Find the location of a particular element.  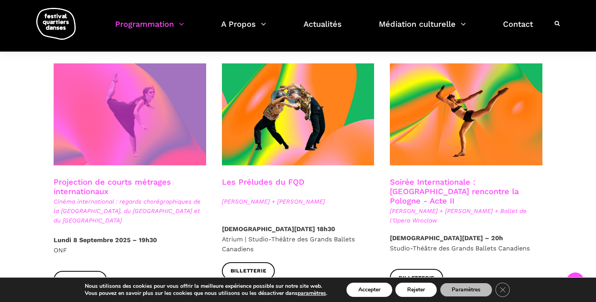

h3: Projection de courts métrages internationaux is located at coordinates (130, 187).